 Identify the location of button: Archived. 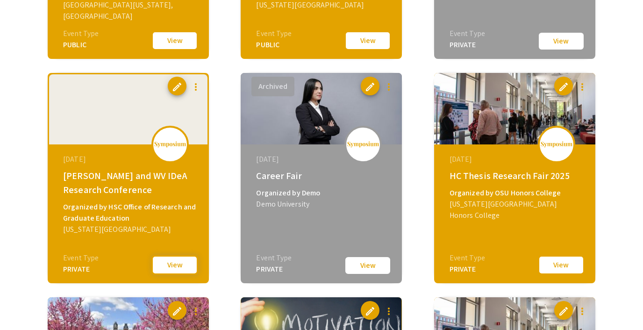
(273, 86).